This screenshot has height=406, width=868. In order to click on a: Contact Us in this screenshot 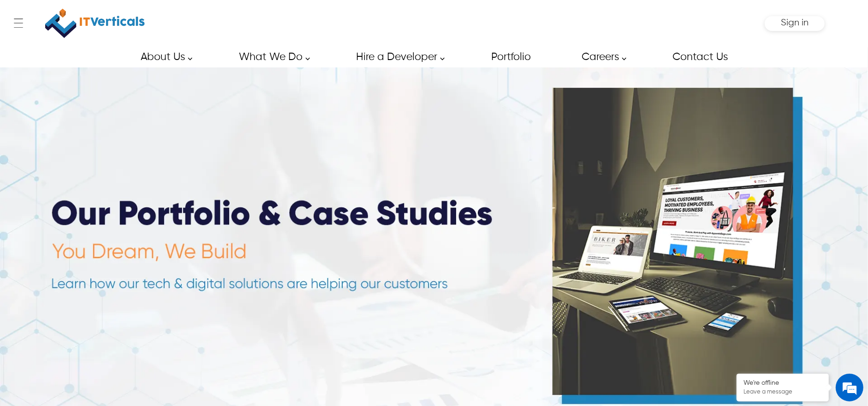, I will do `click(700, 56)`.